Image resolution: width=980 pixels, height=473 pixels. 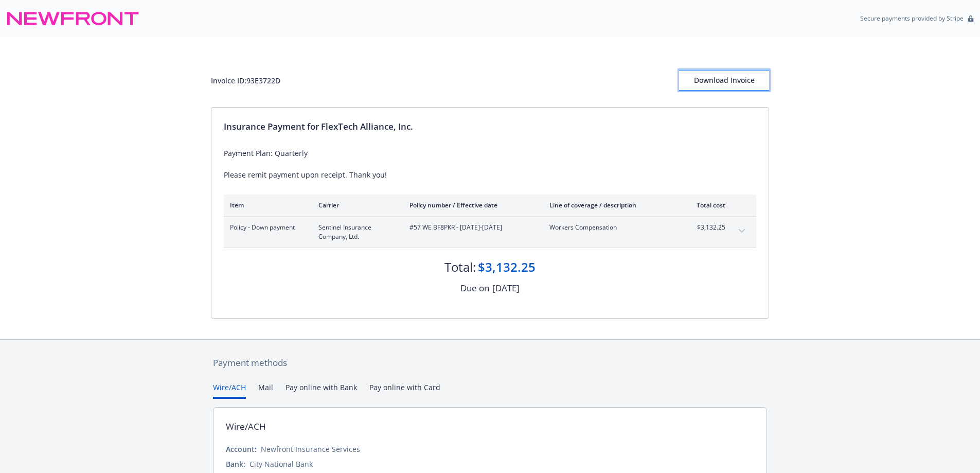 I want to click on div: Carrier, so click(x=356, y=205).